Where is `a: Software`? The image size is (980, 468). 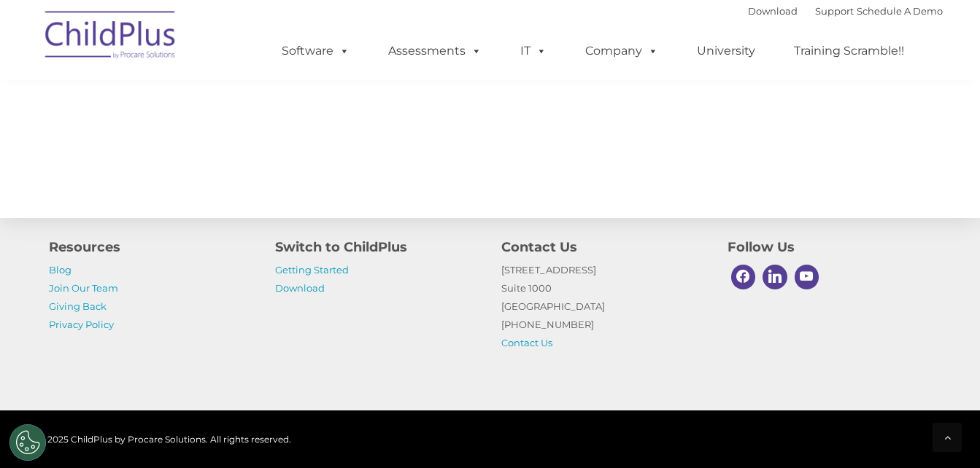
a: Software is located at coordinates (316, 51).